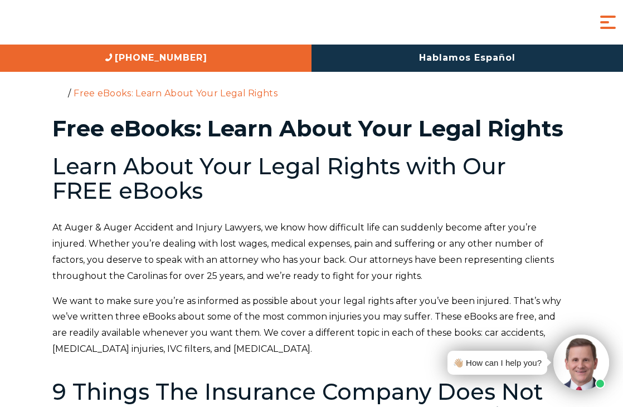  I want to click on span: We want to make sure you’re as informed as possible about your legal rights after you’ve been inj..., so click(306, 325).